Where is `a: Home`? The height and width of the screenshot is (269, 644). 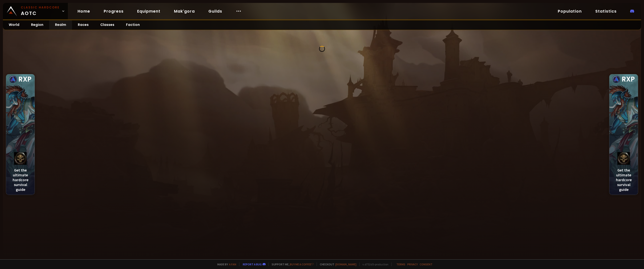 a: Home is located at coordinates (84, 11).